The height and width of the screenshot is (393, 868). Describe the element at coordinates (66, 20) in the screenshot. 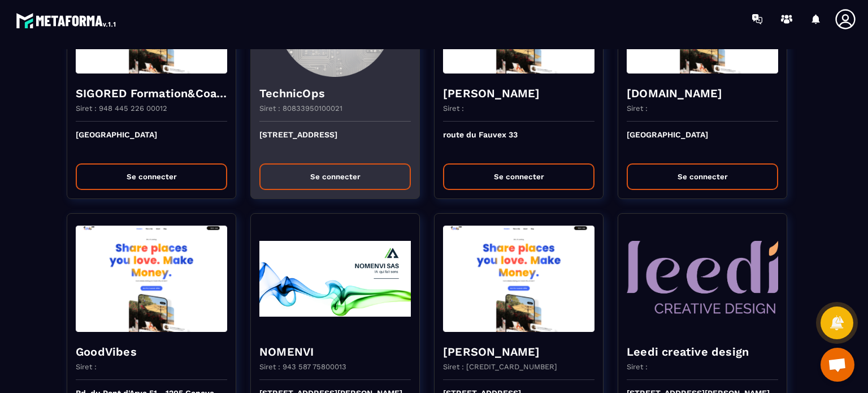

I see `img: logo` at that location.